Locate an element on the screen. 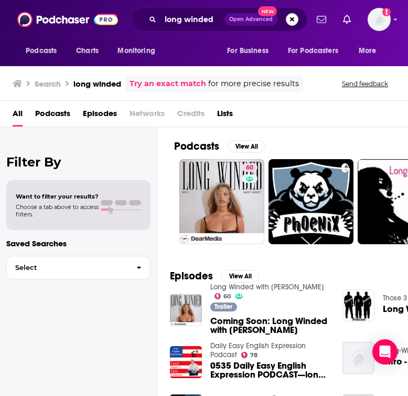  img: Intro - Long-Winded Podcast is located at coordinates (358, 357).